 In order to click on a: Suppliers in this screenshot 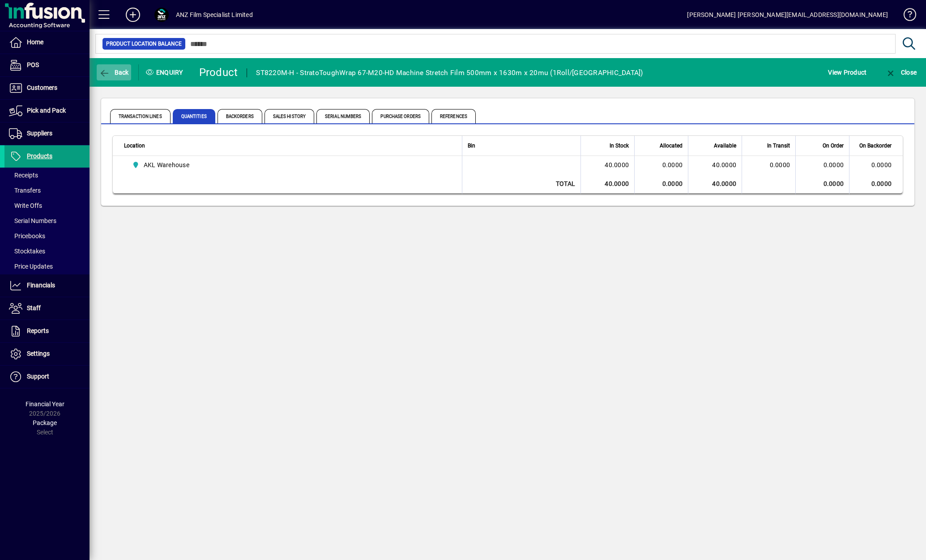, I will do `click(47, 134)`.